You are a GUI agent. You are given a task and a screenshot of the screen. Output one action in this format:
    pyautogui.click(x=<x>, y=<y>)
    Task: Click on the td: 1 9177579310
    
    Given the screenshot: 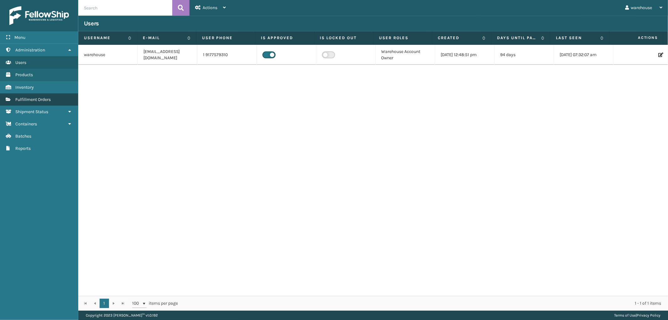 What is the action you would take?
    pyautogui.click(x=227, y=55)
    